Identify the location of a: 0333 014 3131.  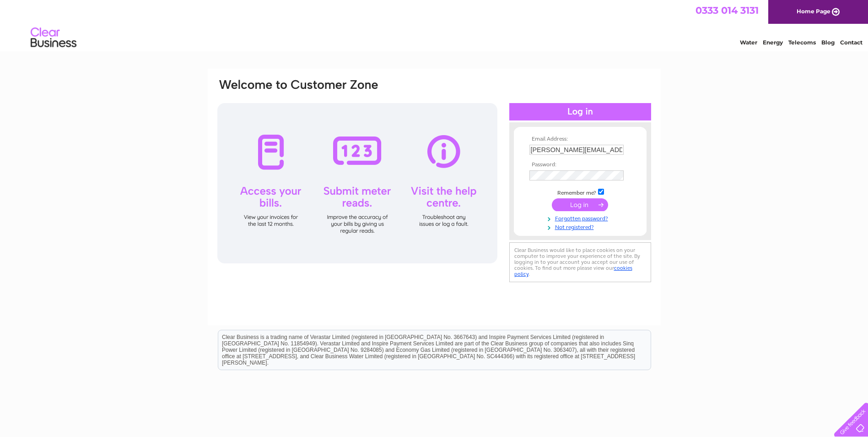
(727, 10).